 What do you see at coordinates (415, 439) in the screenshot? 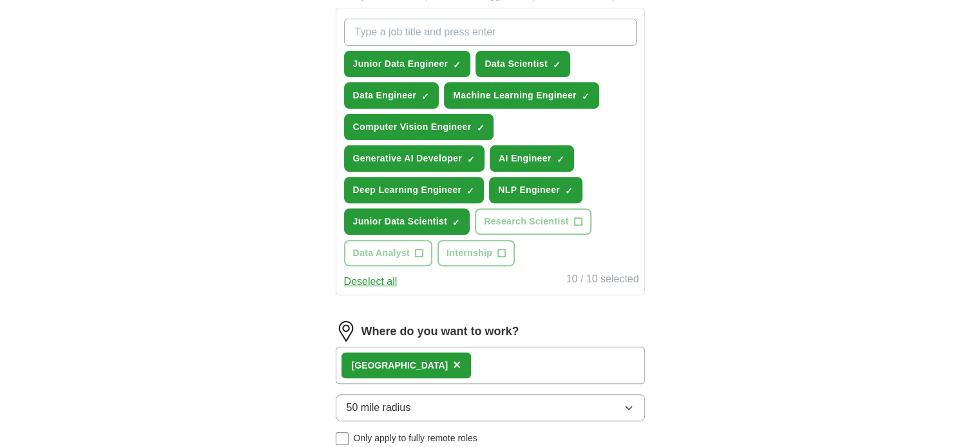
I see `span: Only apply to fully remote roles` at bounding box center [415, 439].